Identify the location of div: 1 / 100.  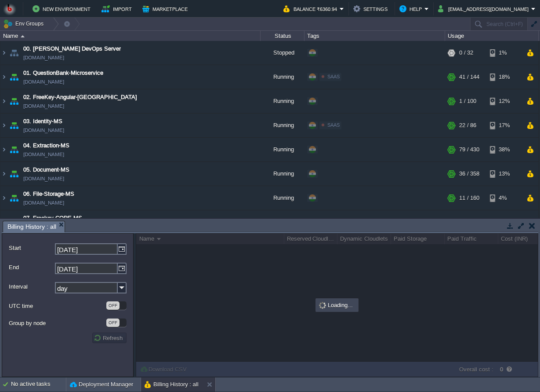
(468, 101).